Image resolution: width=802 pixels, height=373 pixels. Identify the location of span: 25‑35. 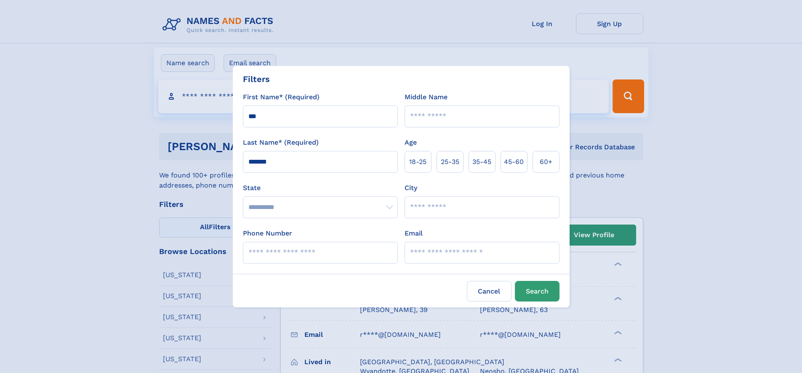
(450, 162).